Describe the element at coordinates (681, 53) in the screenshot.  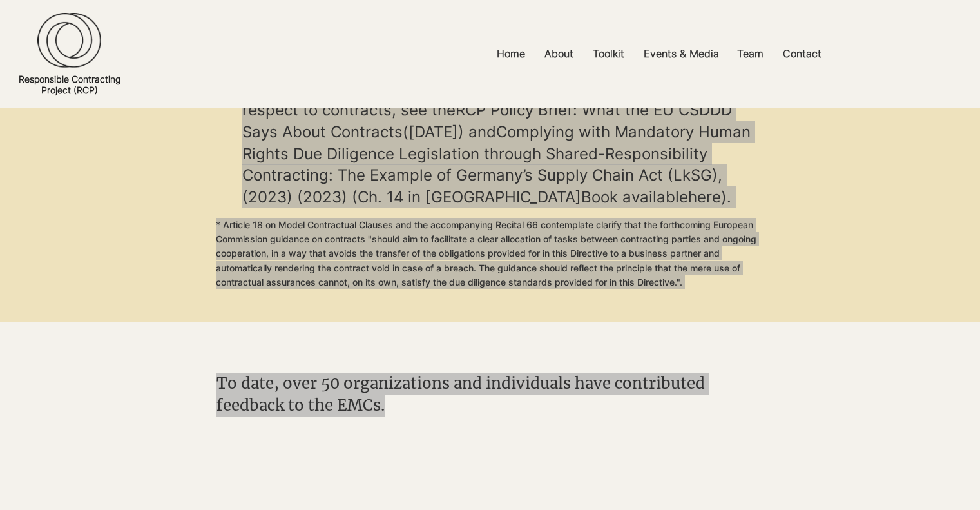
I see `p: Events & Media` at that location.